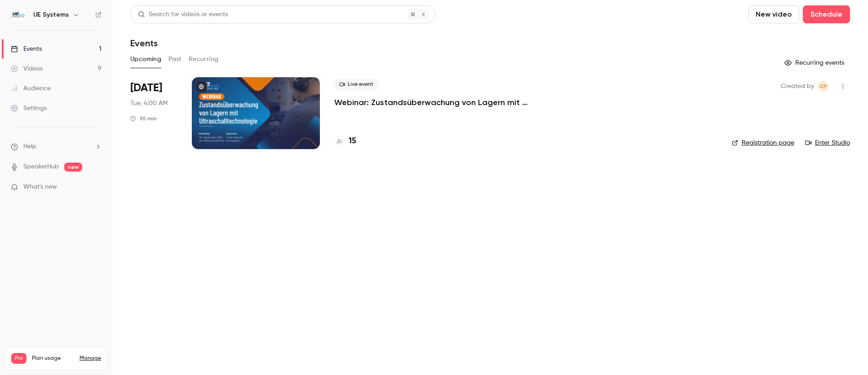 This screenshot has width=868, height=375. I want to click on span: Live event, so click(356, 84).